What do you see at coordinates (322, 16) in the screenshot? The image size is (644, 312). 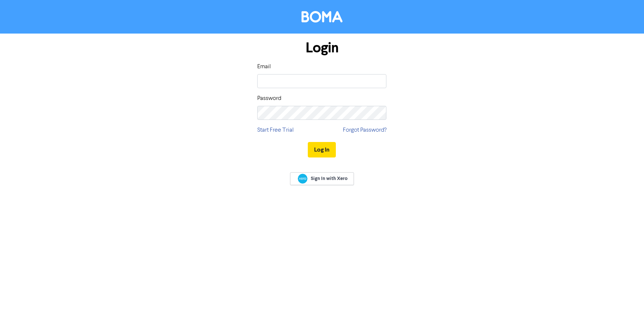 I see `img: BOMA Logo` at bounding box center [322, 16].